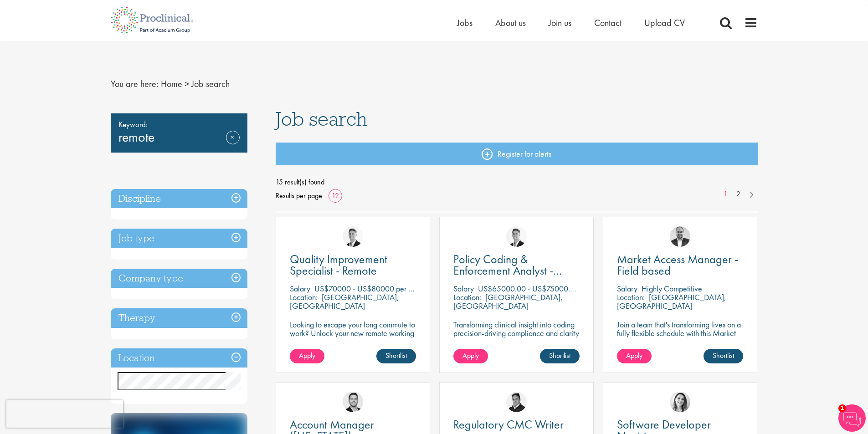 This screenshot has height=434, width=868. Describe the element at coordinates (664, 23) in the screenshot. I see `a: Upload CV` at that location.